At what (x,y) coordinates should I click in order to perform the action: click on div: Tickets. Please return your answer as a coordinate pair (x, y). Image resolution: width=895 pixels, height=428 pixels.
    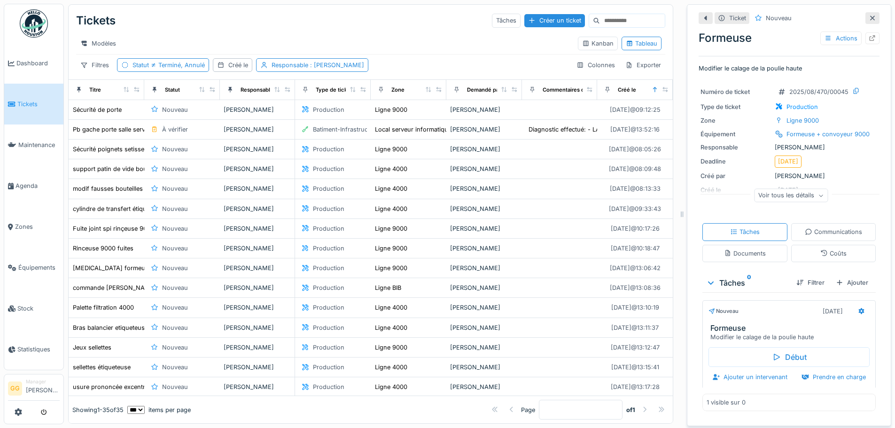
    Looking at the image, I should click on (96, 21).